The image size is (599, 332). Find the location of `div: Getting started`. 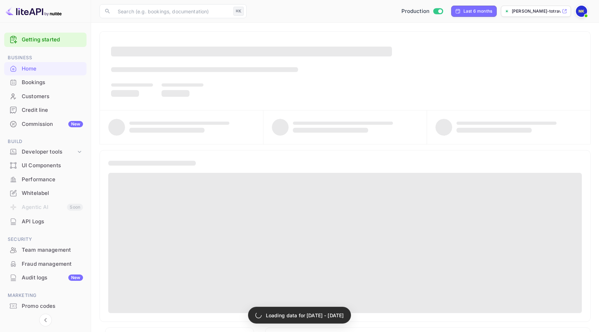

div: Getting started is located at coordinates (45, 40).